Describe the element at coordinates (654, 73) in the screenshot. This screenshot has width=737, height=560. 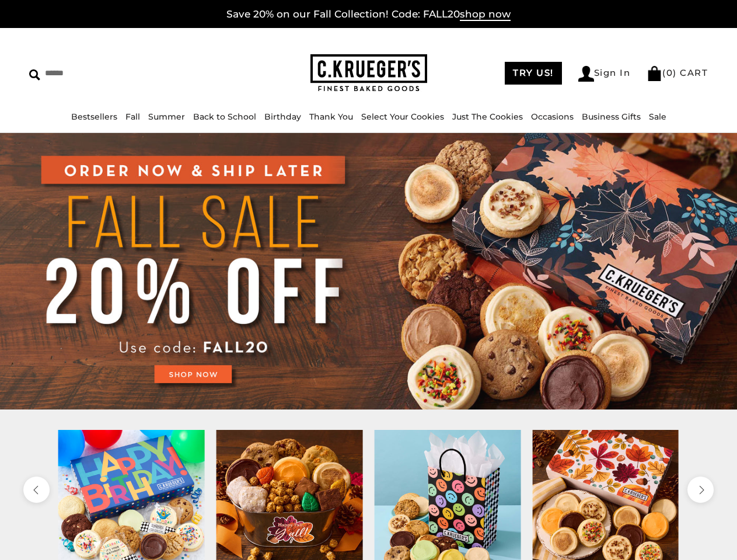
I see `img: Bag` at that location.